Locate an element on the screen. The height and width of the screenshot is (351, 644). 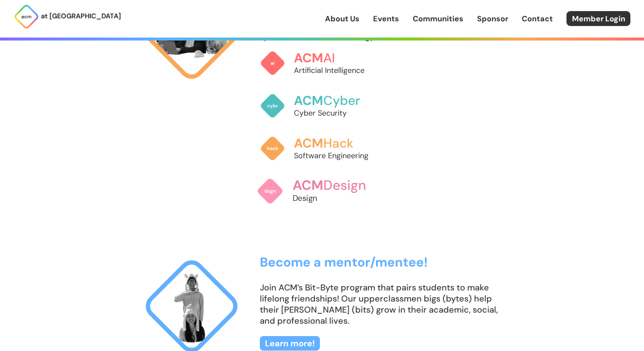
img: ACM Logo is located at coordinates (26, 16).